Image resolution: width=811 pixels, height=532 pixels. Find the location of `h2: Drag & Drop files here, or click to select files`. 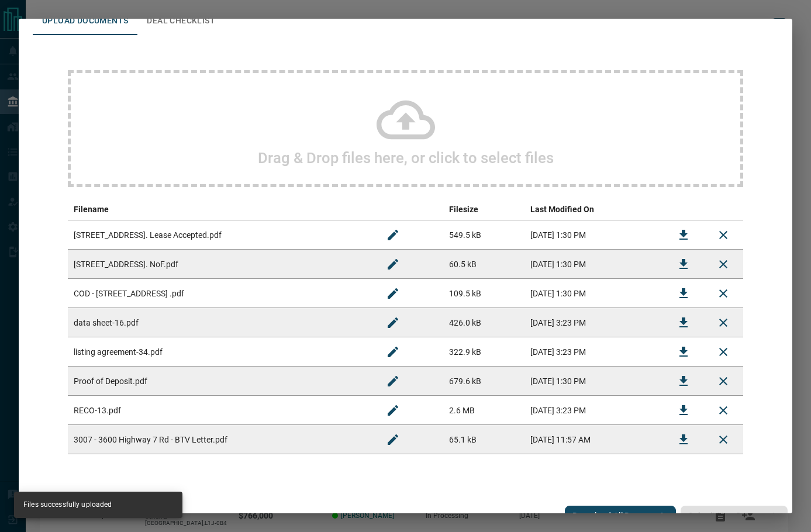

h2: Drag & Drop files here, or click to select files is located at coordinates (406, 158).